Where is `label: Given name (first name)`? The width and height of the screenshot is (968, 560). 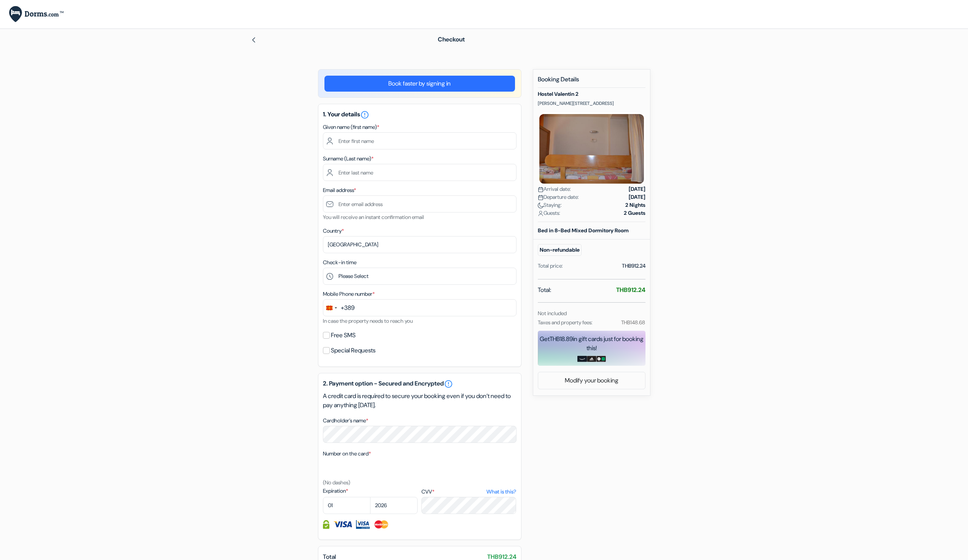 label: Given name (first name) is located at coordinates (351, 127).